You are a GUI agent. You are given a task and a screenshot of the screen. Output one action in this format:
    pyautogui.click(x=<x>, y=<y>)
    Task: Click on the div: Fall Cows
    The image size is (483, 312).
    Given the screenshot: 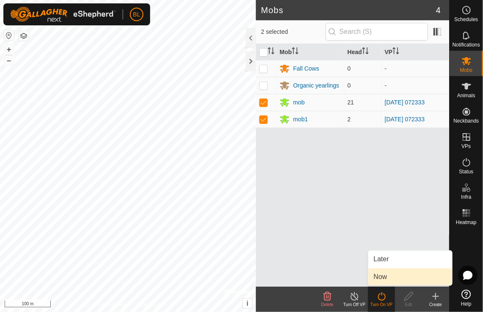 What is the action you would take?
    pyautogui.click(x=306, y=69)
    